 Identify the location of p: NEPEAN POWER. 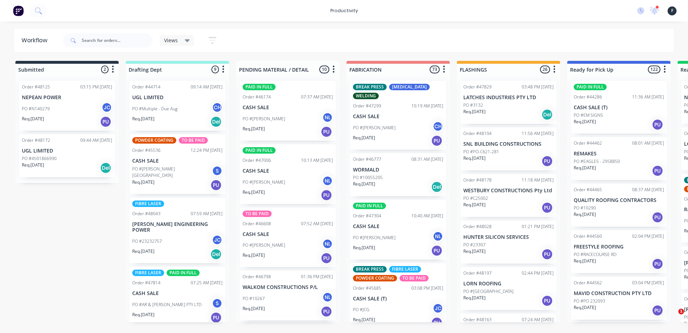
(67, 97).